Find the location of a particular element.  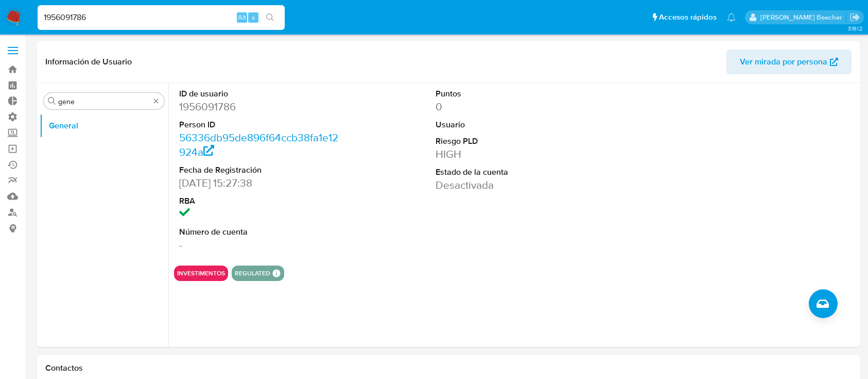

dd: HIGH is located at coordinates (516, 154).